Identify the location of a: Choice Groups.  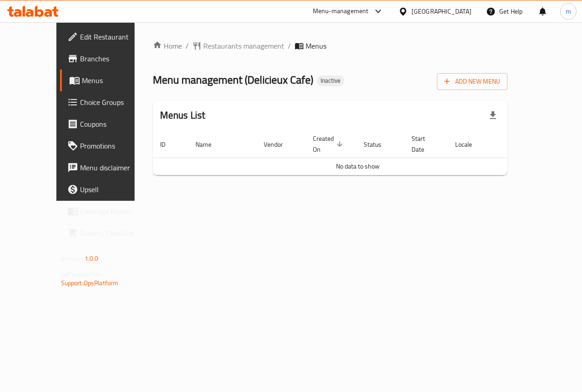
(107, 103).